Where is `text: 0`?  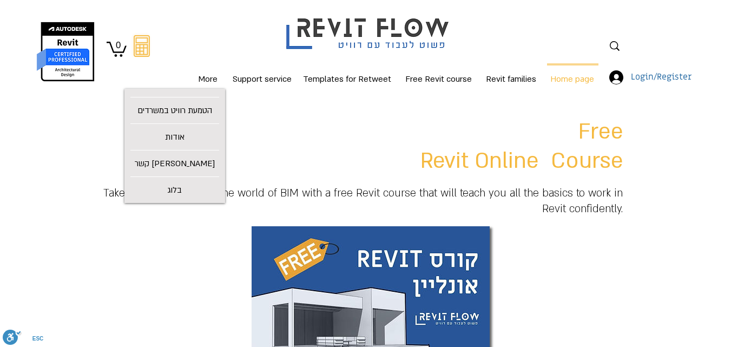
text: 0 is located at coordinates (118, 45).